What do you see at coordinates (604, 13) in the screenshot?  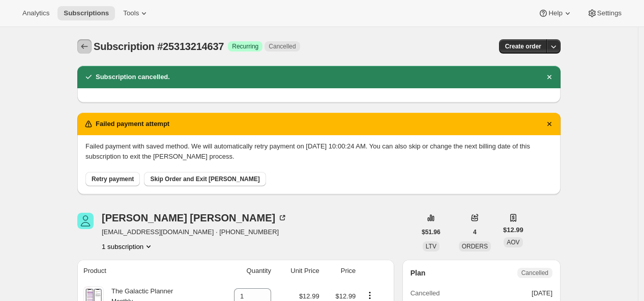 I see `button: Settings` at bounding box center [604, 13].